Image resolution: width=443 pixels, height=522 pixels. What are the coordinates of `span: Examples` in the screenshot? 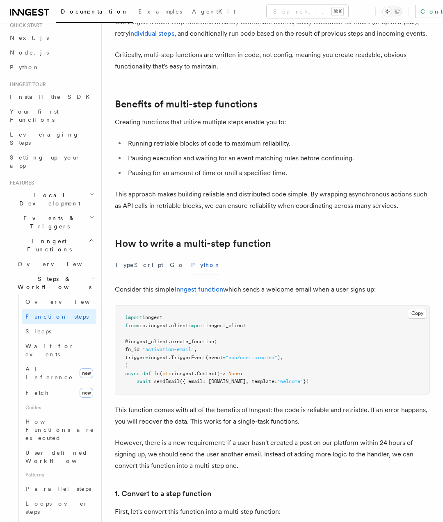 It's located at (160, 11).